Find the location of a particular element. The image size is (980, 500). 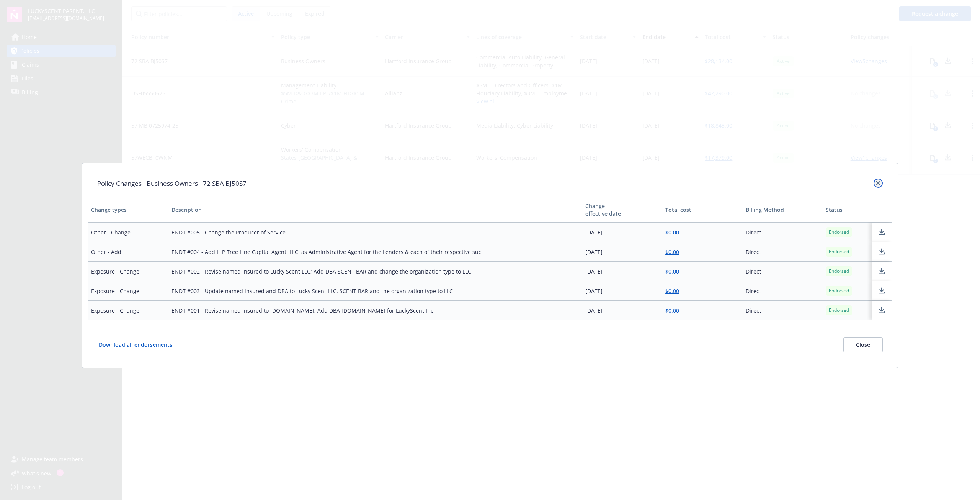

td: ENDT #005 - Change the Producer of Service is located at coordinates (375, 232).